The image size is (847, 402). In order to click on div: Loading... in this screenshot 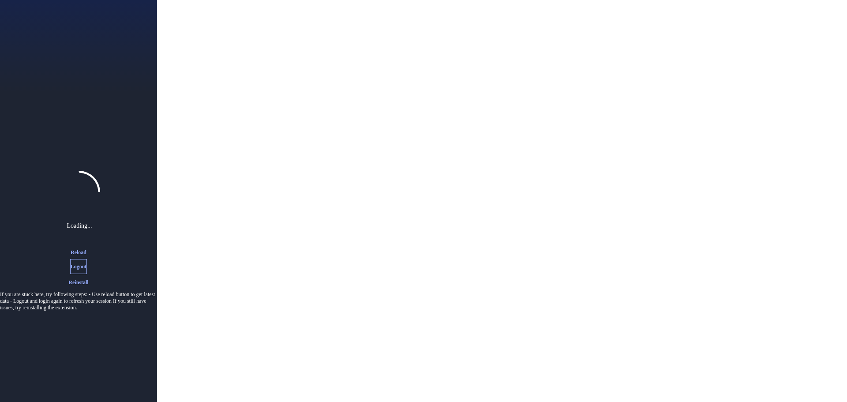, I will do `click(79, 226)`.